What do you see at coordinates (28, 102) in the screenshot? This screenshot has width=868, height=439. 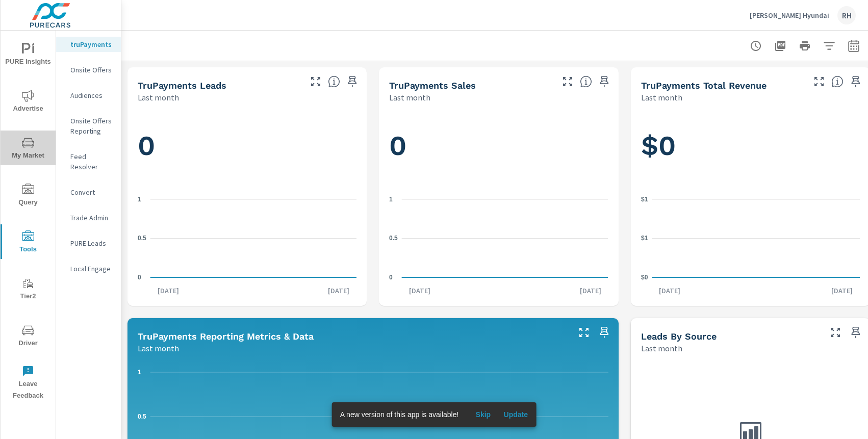 I see `span: Advertise` at bounding box center [28, 102].